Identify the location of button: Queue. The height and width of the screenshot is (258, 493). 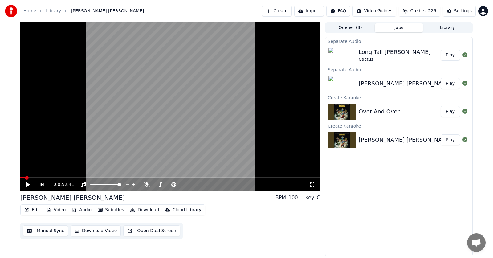
(351, 28).